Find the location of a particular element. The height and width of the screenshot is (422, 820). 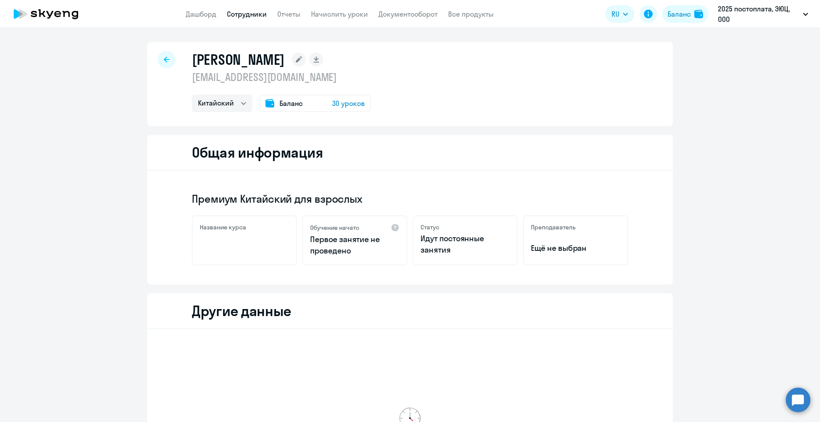

h5: Название курса is located at coordinates (223, 227).